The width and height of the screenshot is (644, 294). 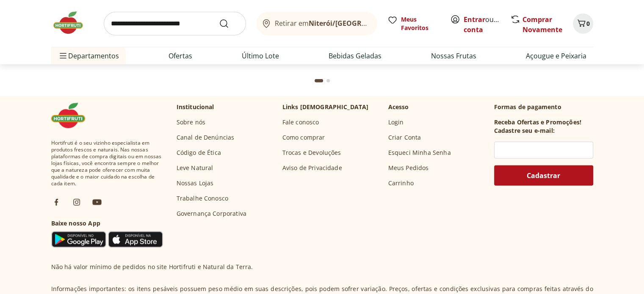 What do you see at coordinates (303, 137) in the screenshot?
I see `a: Como comprar` at bounding box center [303, 137].